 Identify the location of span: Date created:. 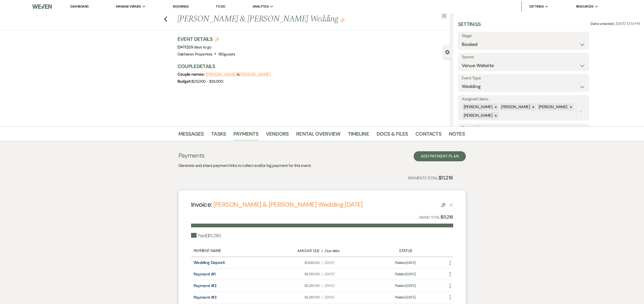
(603, 24).